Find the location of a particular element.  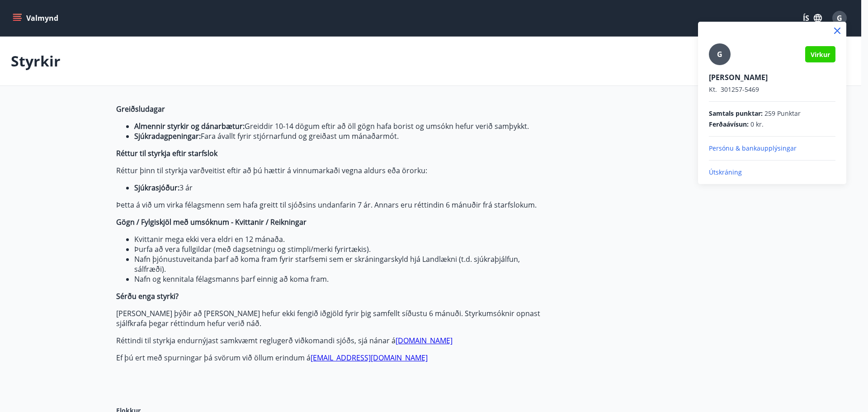

span: Kt. is located at coordinates (713, 89).